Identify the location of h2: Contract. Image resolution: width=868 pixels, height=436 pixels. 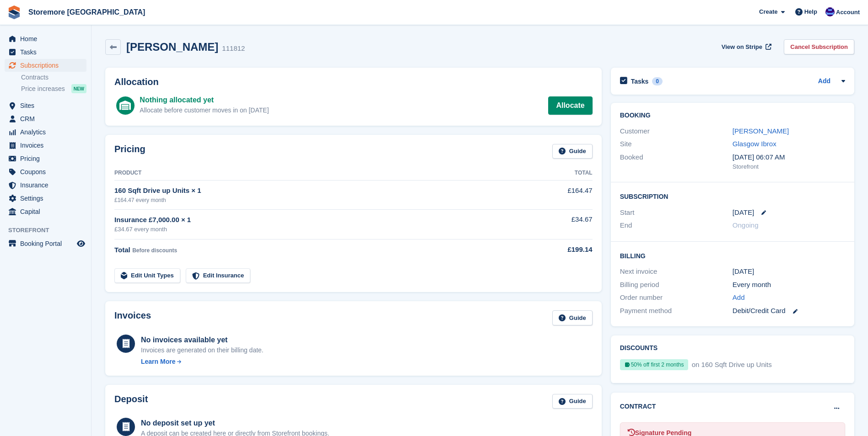
(638, 406).